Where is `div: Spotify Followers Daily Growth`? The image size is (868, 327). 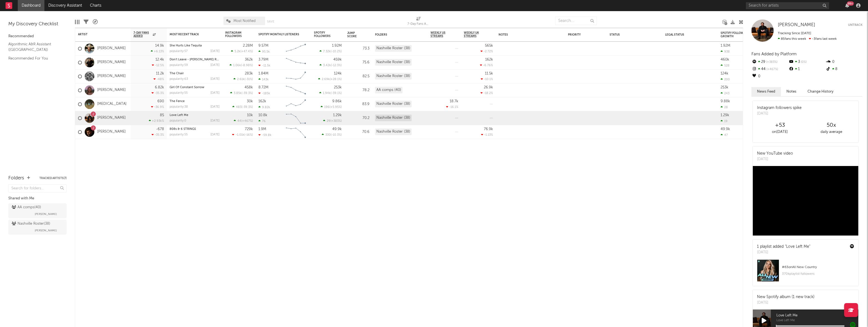 div: Spotify Followers Daily Growth is located at coordinates (741, 35).